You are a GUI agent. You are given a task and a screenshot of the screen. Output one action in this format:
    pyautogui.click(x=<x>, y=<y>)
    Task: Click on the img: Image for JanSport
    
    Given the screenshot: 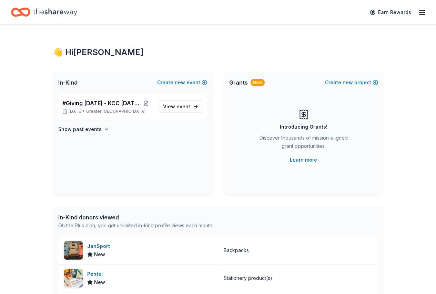 What is the action you would take?
    pyautogui.click(x=73, y=251)
    